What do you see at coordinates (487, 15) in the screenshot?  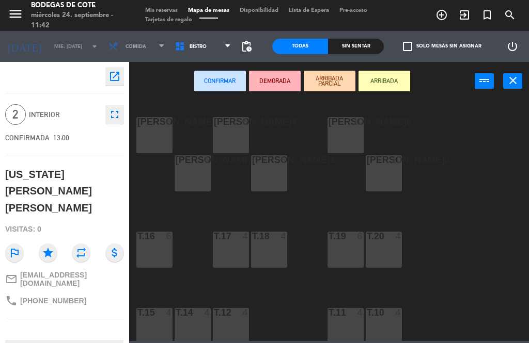 I see `i: turned_in_not` at bounding box center [487, 15].